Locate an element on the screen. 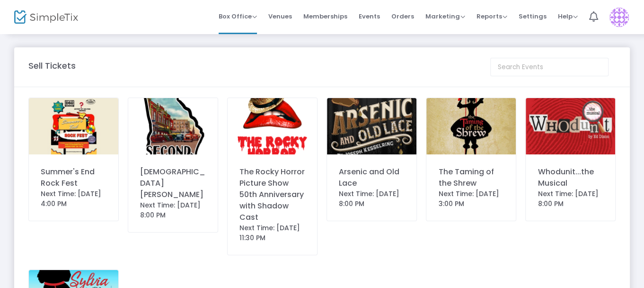 Image resolution: width=644 pixels, height=288 pixels. img: RedYellowIllustrationAestheticEventMusicBanner750x472pxcopy.jpg is located at coordinates (73, 126).